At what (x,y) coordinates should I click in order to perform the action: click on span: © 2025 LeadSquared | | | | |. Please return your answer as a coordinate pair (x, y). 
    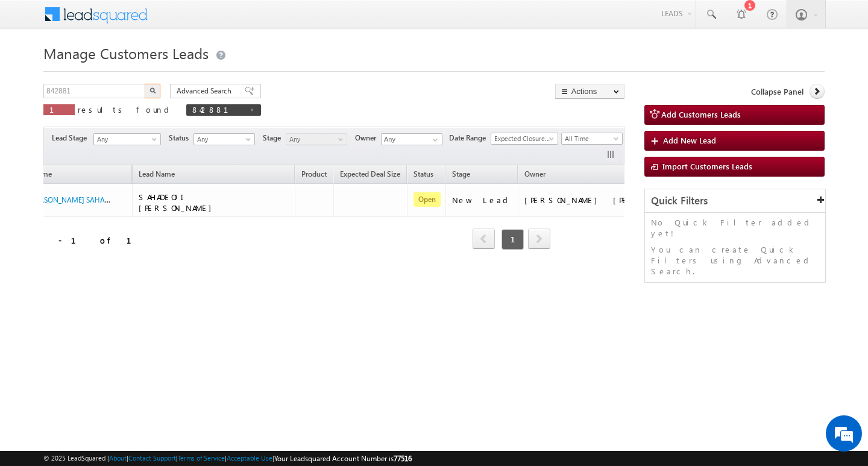
    Looking at the image, I should click on (227, 458).